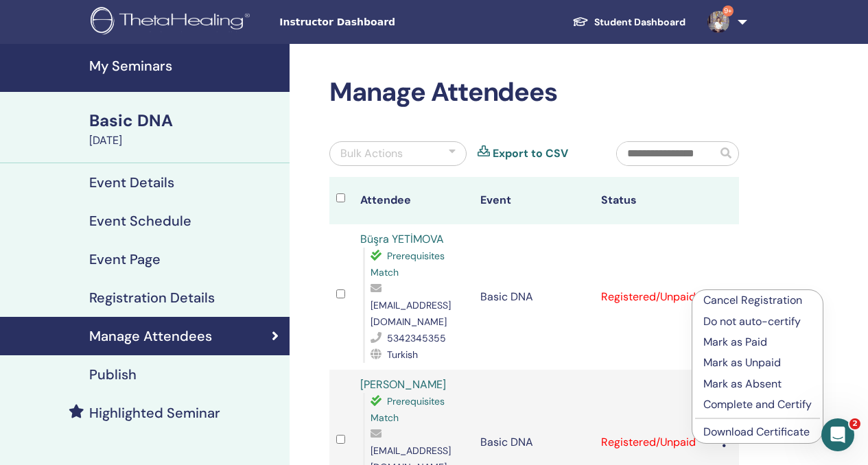 Image resolution: width=868 pixels, height=465 pixels. I want to click on h4: Event Schedule, so click(140, 221).